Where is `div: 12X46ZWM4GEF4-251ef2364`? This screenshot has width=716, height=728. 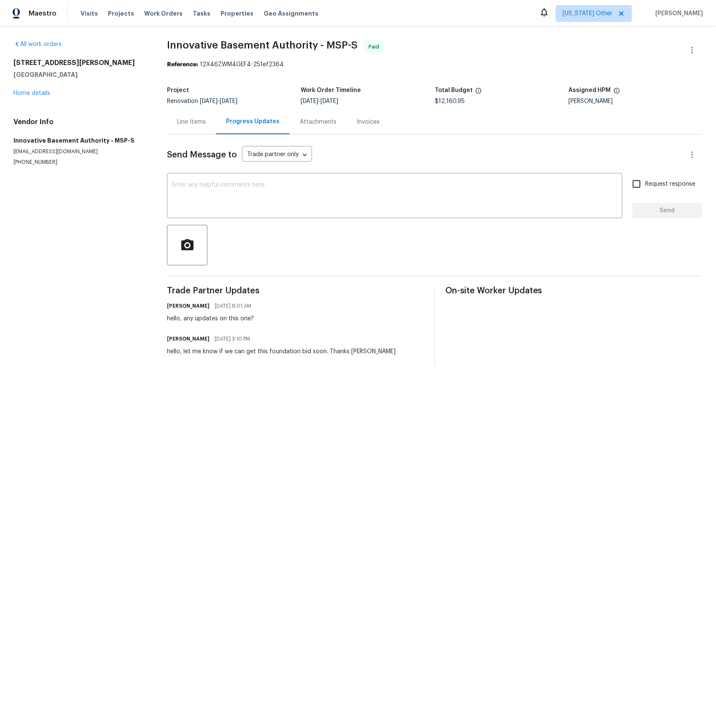 div: 12X46ZWM4GEF4-251ef2364 is located at coordinates (435, 65).